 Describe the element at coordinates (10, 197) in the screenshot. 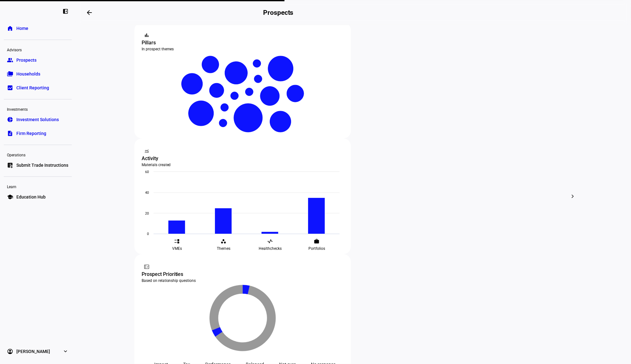

I see `eth-mat-symbol: school` at that location.